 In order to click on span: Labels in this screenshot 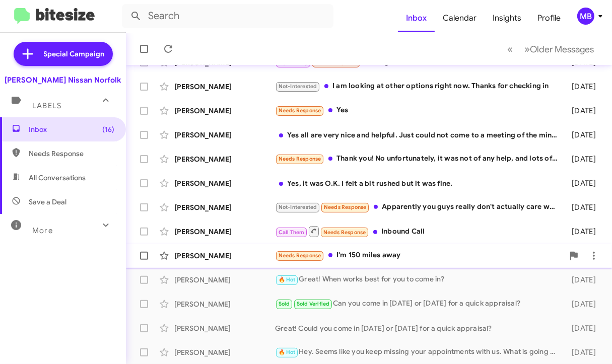, I will do `click(47, 106)`.